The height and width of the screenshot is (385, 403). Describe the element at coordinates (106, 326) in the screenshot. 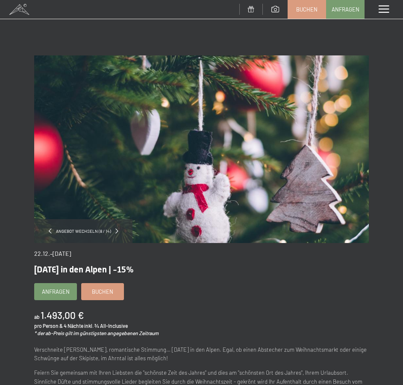

I see `span: inkl. ¾ All-Inclusive` at that location.